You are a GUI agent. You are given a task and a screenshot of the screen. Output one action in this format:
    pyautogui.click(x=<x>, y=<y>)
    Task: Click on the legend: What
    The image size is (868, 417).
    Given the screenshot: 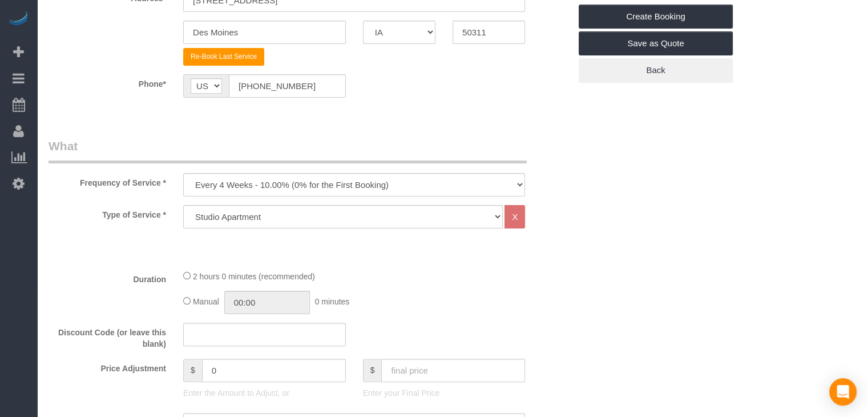 What is the action you would take?
    pyautogui.click(x=288, y=150)
    